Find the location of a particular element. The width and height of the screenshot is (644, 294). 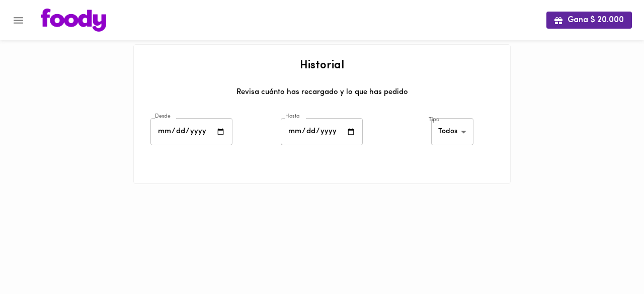

img: logo.png is located at coordinates (73, 20).